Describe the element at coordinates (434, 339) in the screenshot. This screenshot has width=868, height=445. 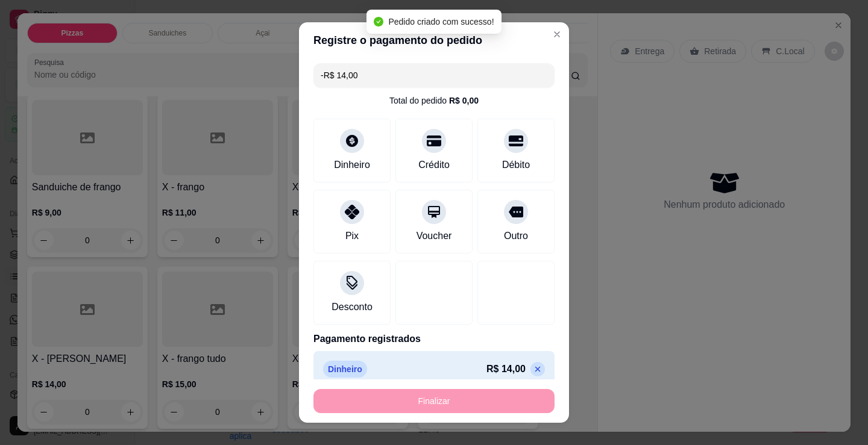
I see `p: Pagamento registrados` at that location.